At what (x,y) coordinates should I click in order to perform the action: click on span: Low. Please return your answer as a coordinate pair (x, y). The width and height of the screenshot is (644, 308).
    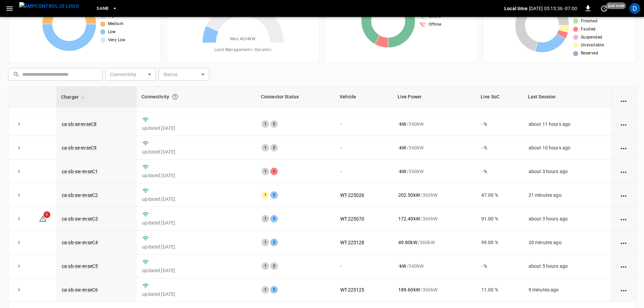
    Looking at the image, I should click on (112, 32).